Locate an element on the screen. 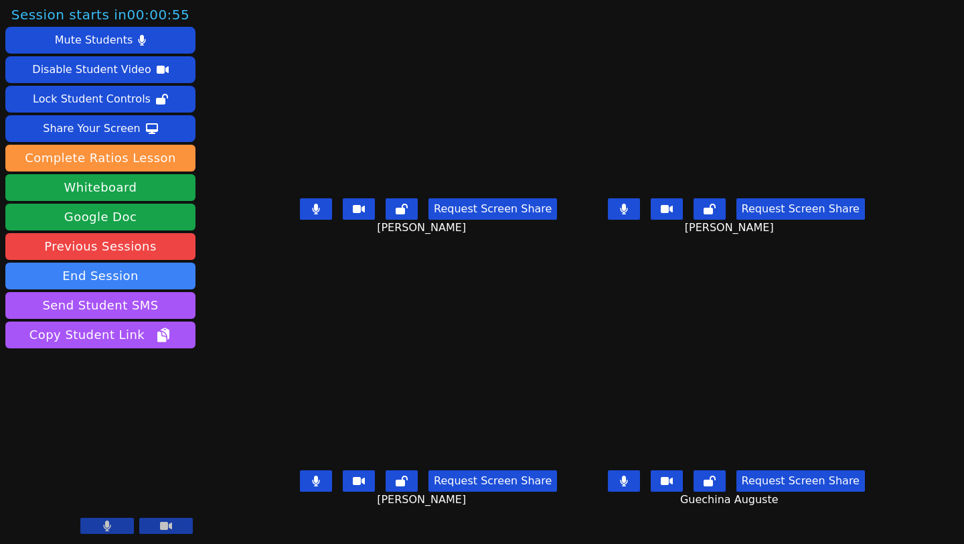 This screenshot has height=544, width=964. div: Share Your Screen is located at coordinates (92, 129).